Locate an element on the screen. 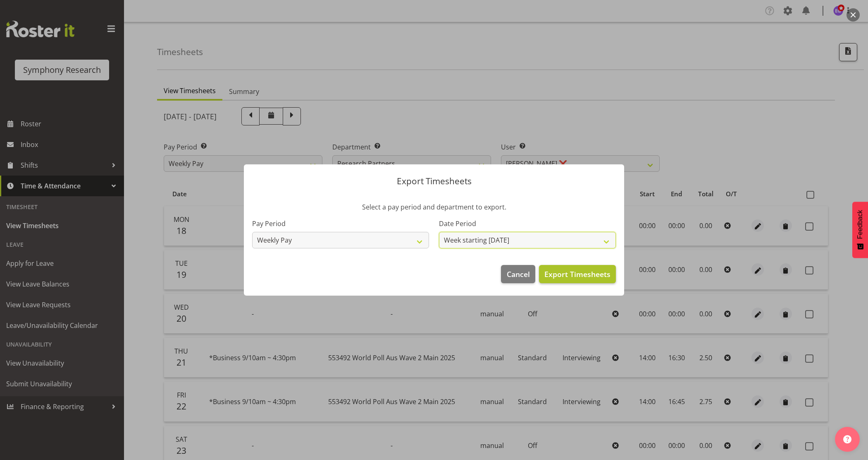  button: Feedback - Show survey is located at coordinates (861, 230).